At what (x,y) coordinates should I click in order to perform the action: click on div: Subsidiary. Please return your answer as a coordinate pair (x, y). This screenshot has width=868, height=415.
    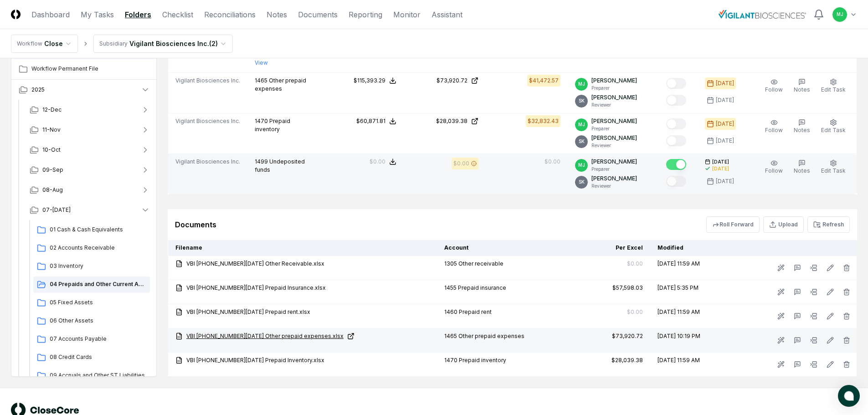
    Looking at the image, I should click on (113, 43).